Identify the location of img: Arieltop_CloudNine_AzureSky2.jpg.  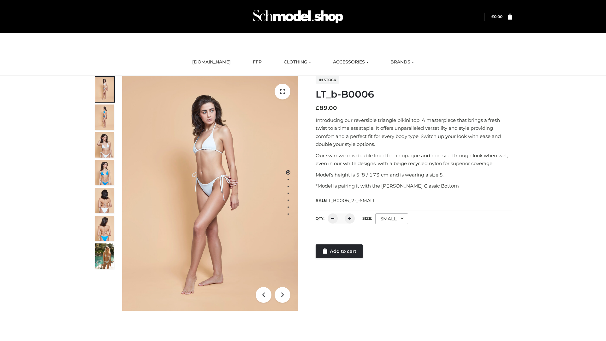
(105, 256).